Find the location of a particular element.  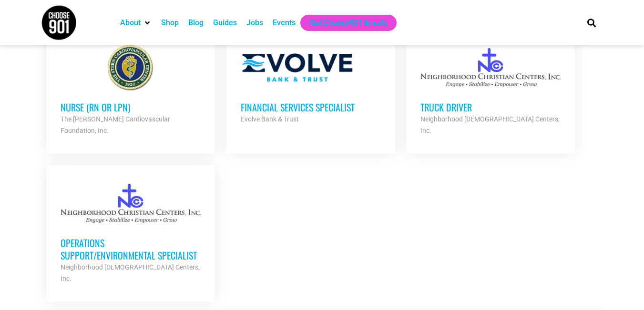

a: Financial Services Specialist Evolve Bank & Trust is located at coordinates (311, 84).